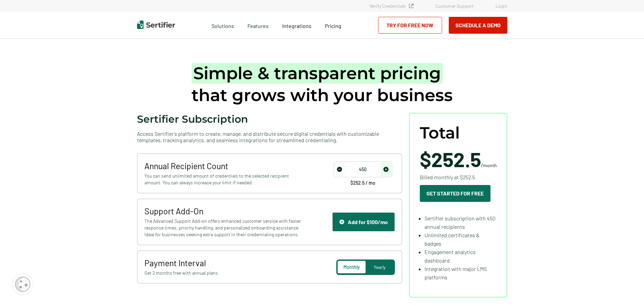 The image size is (644, 307). I want to click on a: Pricing, so click(333, 25).